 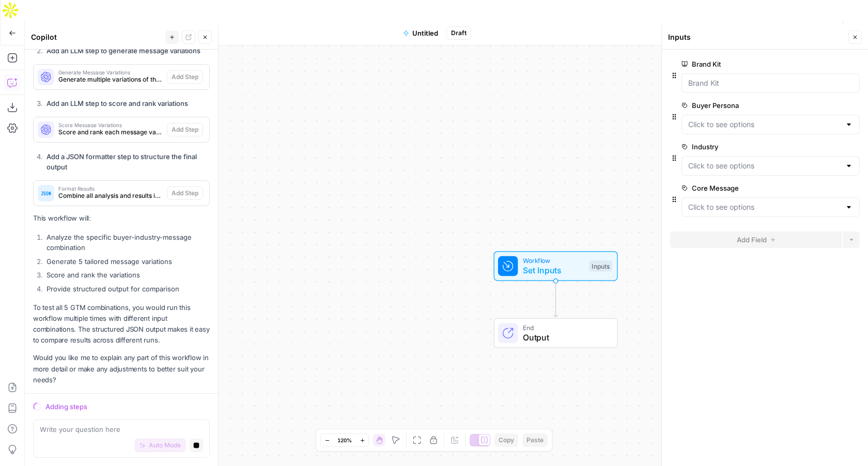 What do you see at coordinates (121, 368) in the screenshot?
I see `p: Would you like me to explain any part of this workflow in more detail or make any adjustments to ...` at bounding box center [121, 368].